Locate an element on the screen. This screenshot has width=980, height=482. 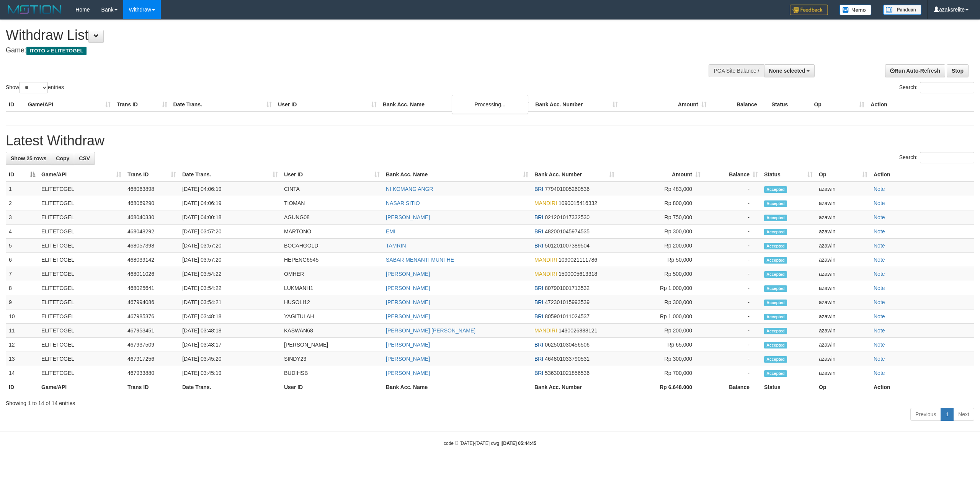
span: Copy 536301021856536 to clipboard is located at coordinates (567, 373).